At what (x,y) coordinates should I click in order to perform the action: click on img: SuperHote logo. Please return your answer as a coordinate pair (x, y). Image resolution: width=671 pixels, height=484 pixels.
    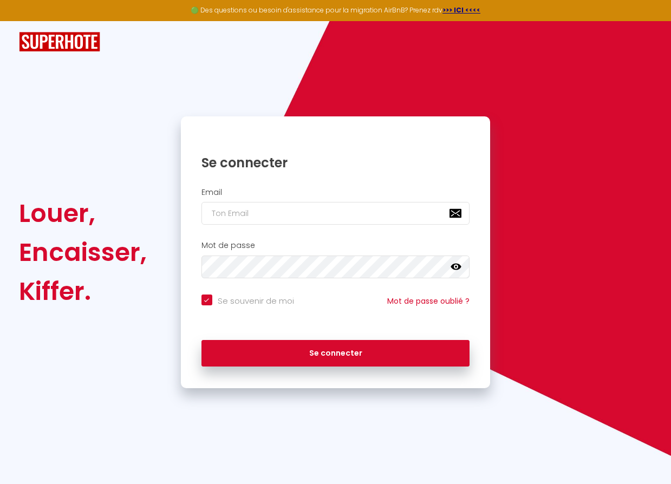
    Looking at the image, I should click on (60, 42).